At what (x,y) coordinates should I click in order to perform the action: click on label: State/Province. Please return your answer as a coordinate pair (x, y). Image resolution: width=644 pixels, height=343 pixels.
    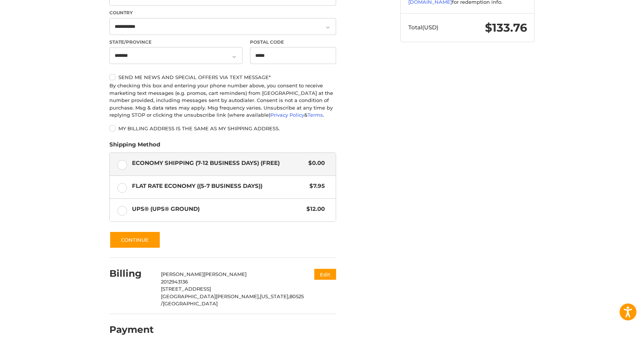
    Looking at the image, I should click on (176, 42).